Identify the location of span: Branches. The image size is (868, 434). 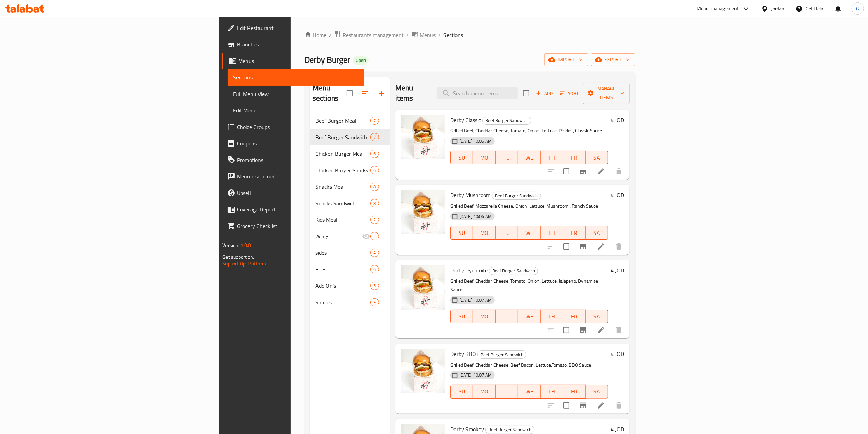
(298, 45).